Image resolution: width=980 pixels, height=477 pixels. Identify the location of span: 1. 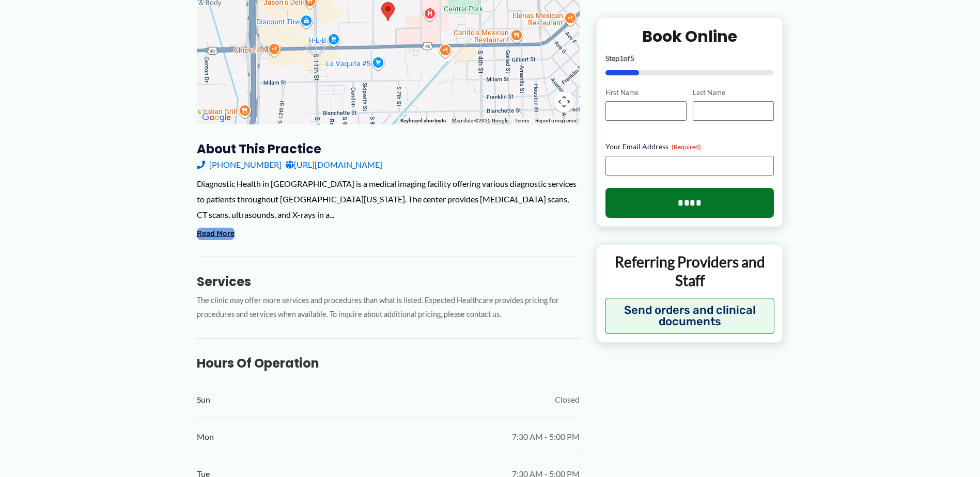
(621, 57).